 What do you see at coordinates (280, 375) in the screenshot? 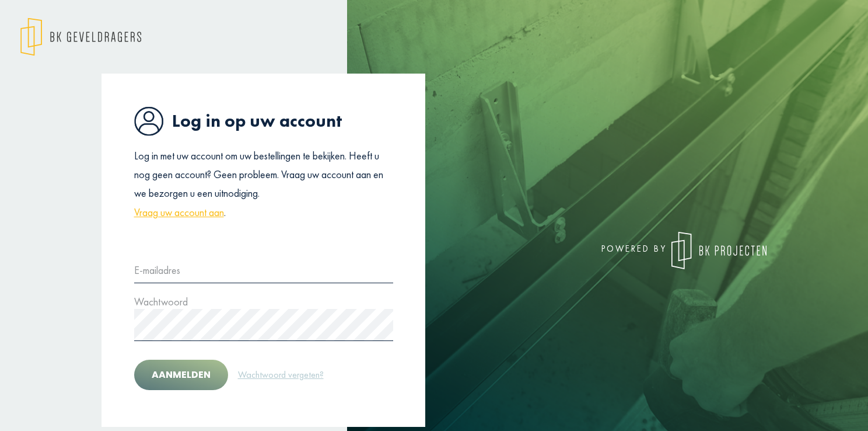
I see `a: Wachtwoord vergeten?` at bounding box center [280, 375].